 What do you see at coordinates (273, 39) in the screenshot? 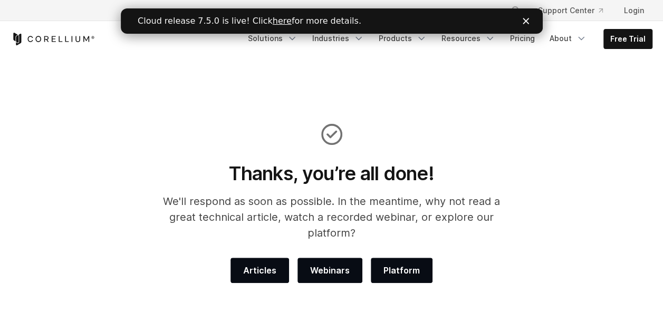
I see `a: Solutions` at bounding box center [273, 39].